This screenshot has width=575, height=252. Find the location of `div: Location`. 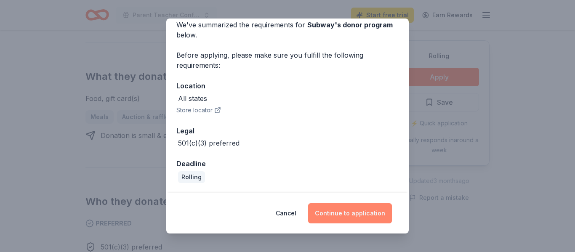

div: Location is located at coordinates (288, 86).